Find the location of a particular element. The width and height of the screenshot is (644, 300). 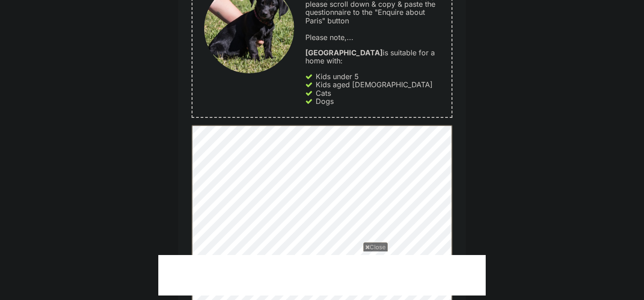

div: is suitable for a home with: is located at coordinates (373, 57).